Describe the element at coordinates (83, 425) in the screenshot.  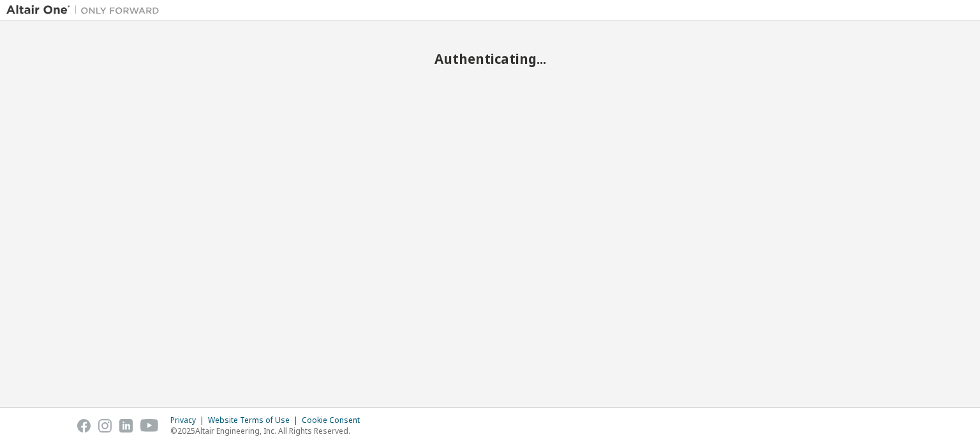
I see `img: facebook.svg` at that location.